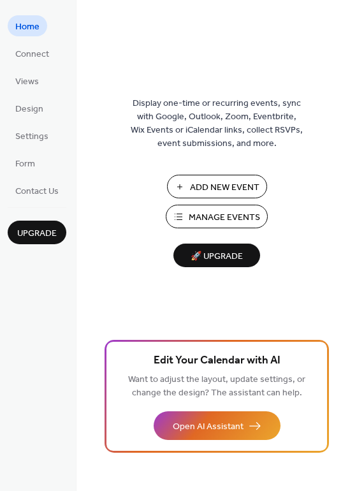 This screenshot has height=491, width=357. Describe the element at coordinates (27, 27) in the screenshot. I see `span: Home` at that location.